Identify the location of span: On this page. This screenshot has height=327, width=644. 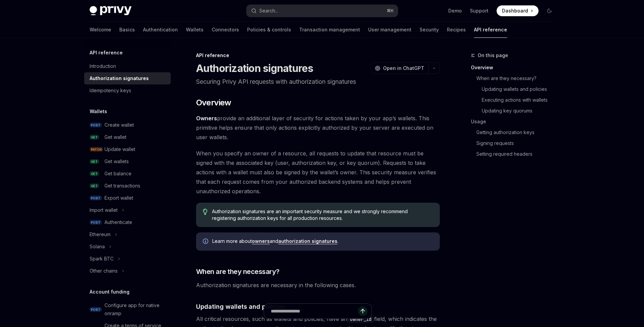
(493, 55).